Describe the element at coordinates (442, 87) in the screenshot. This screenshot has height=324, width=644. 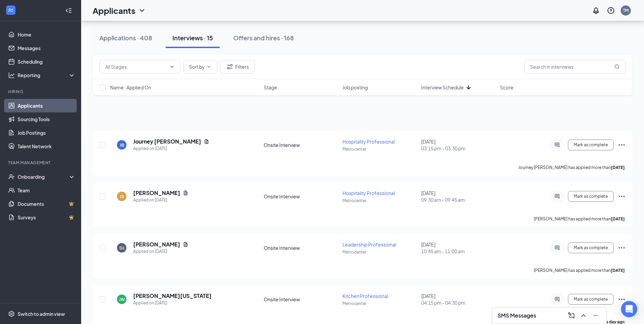
I see `span: Interview Schedule` at that location.